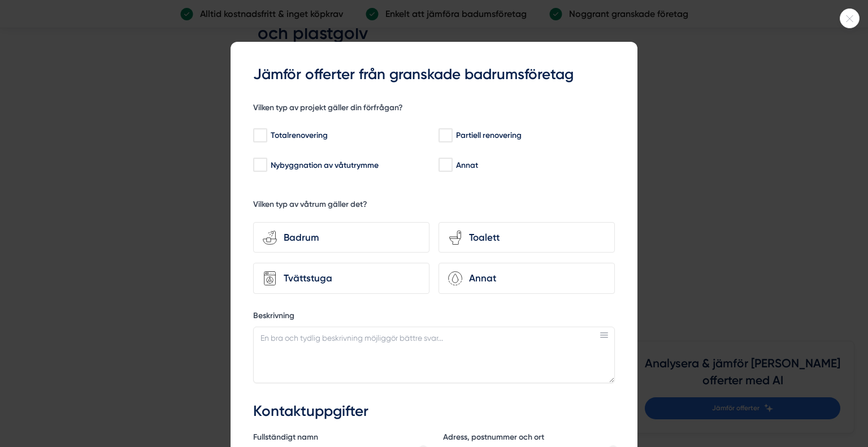  What do you see at coordinates (340, 439) in the screenshot?
I see `label: Fullständigt namn` at bounding box center [340, 439].